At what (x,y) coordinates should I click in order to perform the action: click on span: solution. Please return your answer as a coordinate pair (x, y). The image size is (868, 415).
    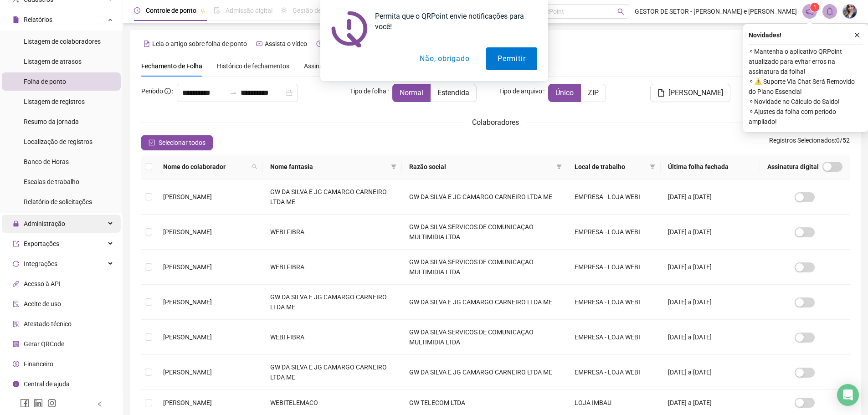
    Looking at the image, I should click on (16, 324).